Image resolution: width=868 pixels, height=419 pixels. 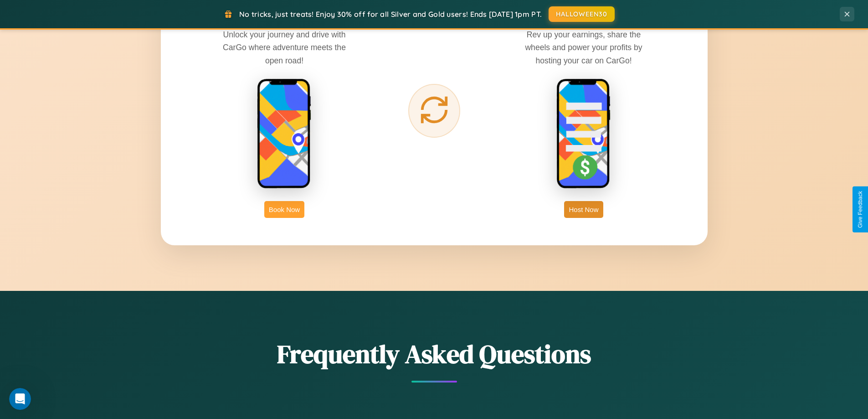 What do you see at coordinates (861, 209) in the screenshot?
I see `div: Give Feedback` at bounding box center [861, 209].